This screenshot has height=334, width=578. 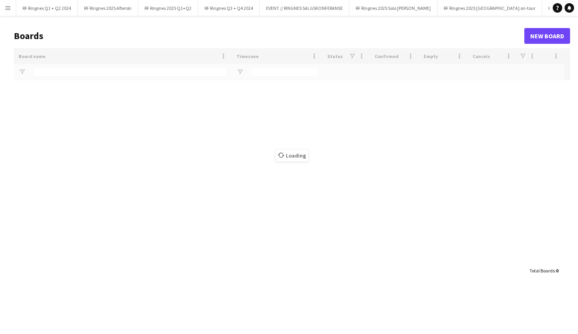 I want to click on button: EVENT // RINGNES SALGSKONFERANSE, so click(x=304, y=8).